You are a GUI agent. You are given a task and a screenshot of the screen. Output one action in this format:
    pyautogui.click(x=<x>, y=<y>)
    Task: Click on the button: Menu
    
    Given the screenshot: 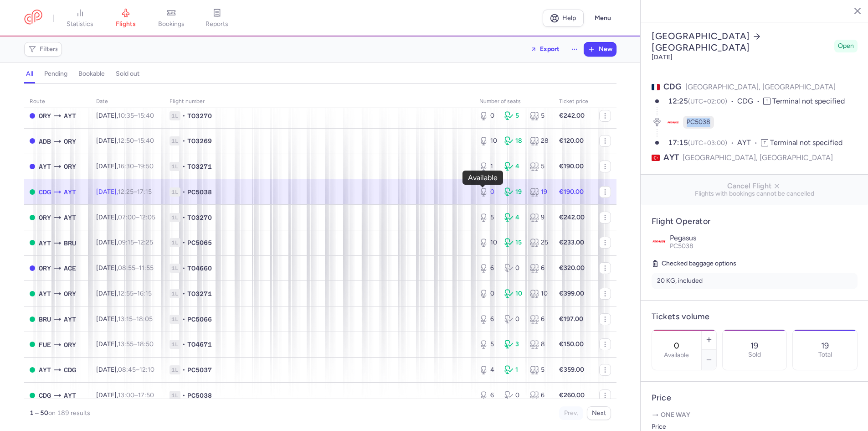 What is the action you would take?
    pyautogui.click(x=603, y=18)
    